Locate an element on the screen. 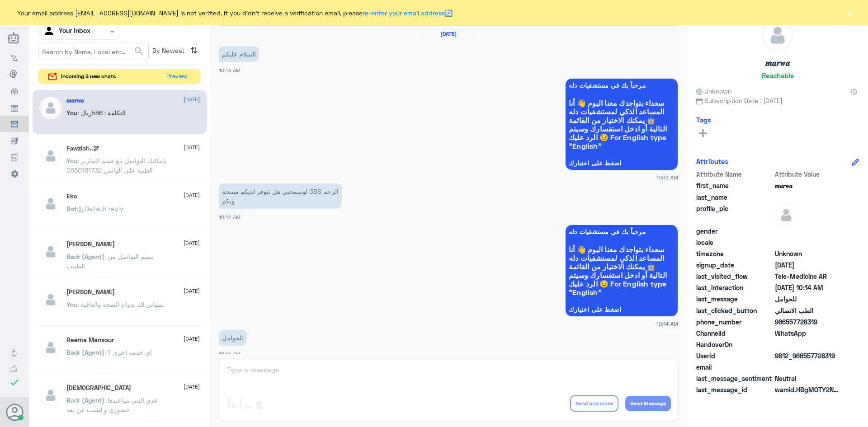 This screenshot has width=868, height=427. span: last_name is located at coordinates (735, 197).